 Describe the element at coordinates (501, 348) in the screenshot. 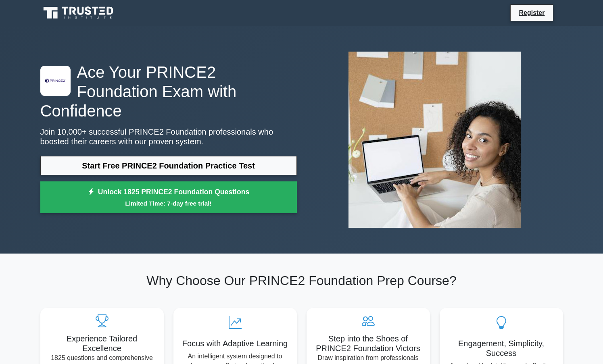

I see `h5: Engagement, Simplicity, Success` at that location.